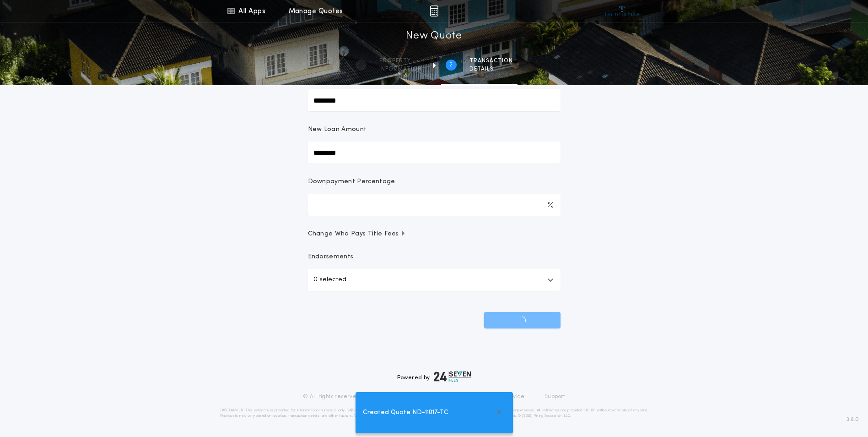  I want to click on input: Sale Price, so click(434, 100).